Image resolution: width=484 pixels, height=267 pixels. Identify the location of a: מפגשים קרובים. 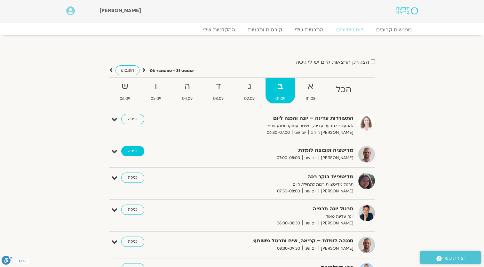
(394, 30).